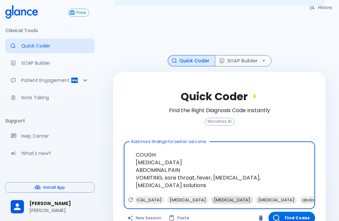 This screenshot has width=339, height=221. I want to click on a: Advanced note-taking, so click(50, 98).